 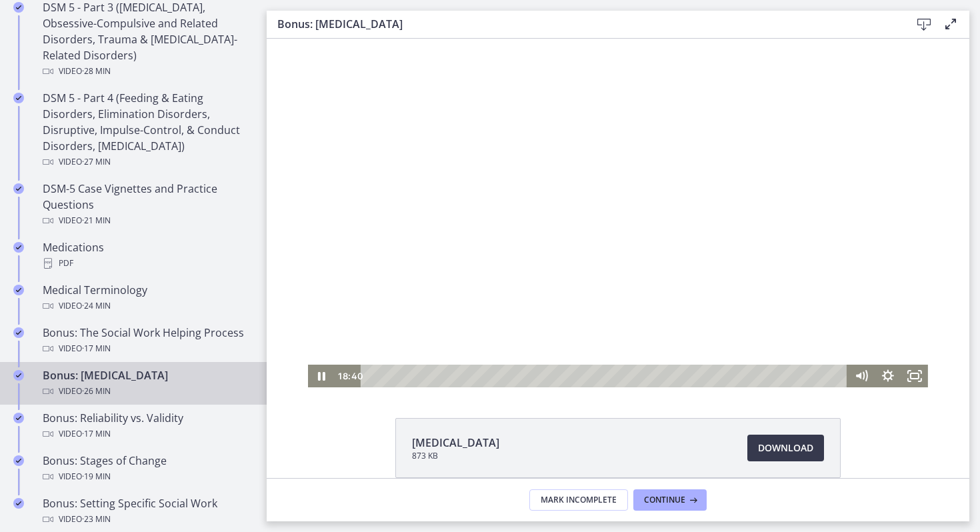 What do you see at coordinates (96, 306) in the screenshot?
I see `span: · 24 min` at bounding box center [96, 306].